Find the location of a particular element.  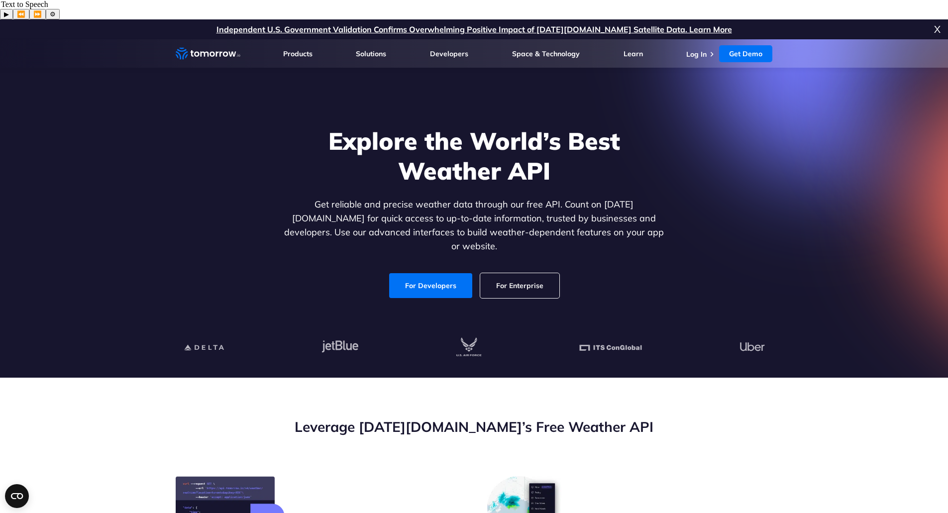

a: Home link is located at coordinates (208, 54).